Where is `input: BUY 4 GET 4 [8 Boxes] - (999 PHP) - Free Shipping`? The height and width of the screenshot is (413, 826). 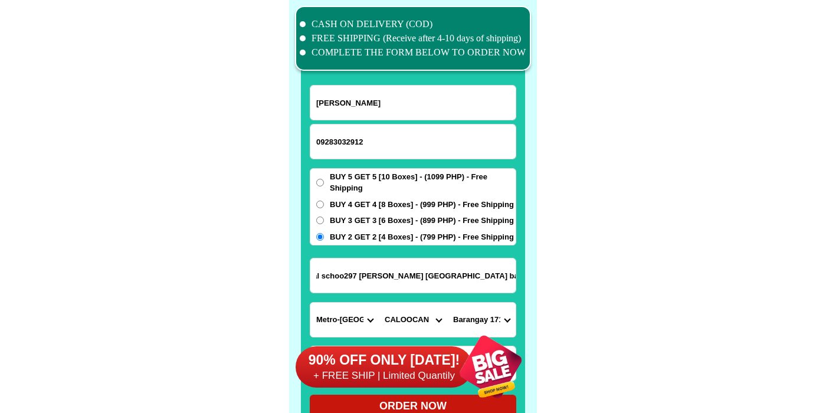 input: BUY 4 GET 4 [8 Boxes] - (999 PHP) - Free Shipping is located at coordinates (320, 204).